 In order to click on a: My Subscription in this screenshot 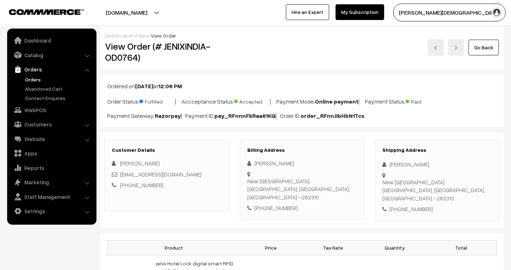, I will do `click(360, 12)`.